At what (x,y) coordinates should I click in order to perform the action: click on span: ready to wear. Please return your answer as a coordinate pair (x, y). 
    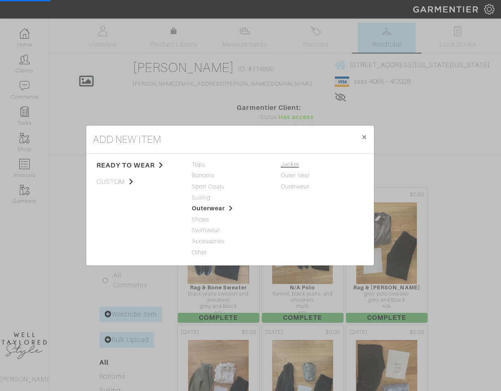
    Looking at the image, I should click on (138, 166).